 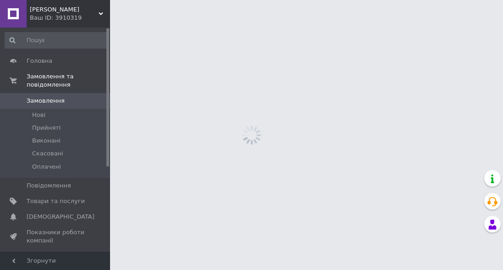 I want to click on span: Товари та послуги, so click(x=55, y=201).